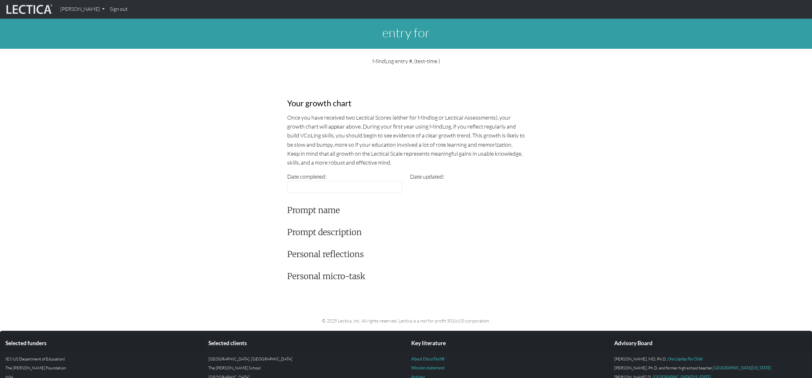  What do you see at coordinates (467, 182) in the screenshot?
I see `div: Date updated:` at bounding box center [467, 182].